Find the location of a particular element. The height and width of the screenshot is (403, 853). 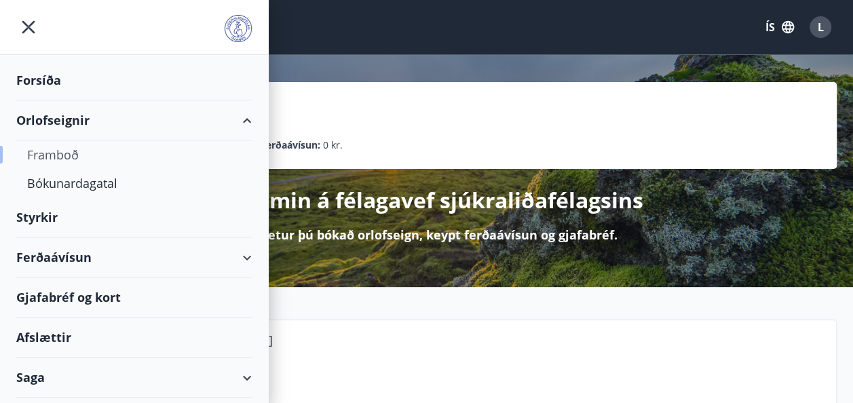

button: ÍS is located at coordinates (779, 27).